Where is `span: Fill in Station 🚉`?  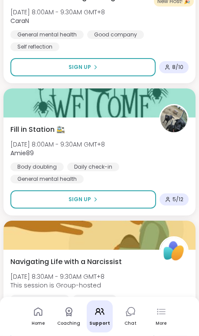
span: Fill in Station 🚉 is located at coordinates (38, 130).